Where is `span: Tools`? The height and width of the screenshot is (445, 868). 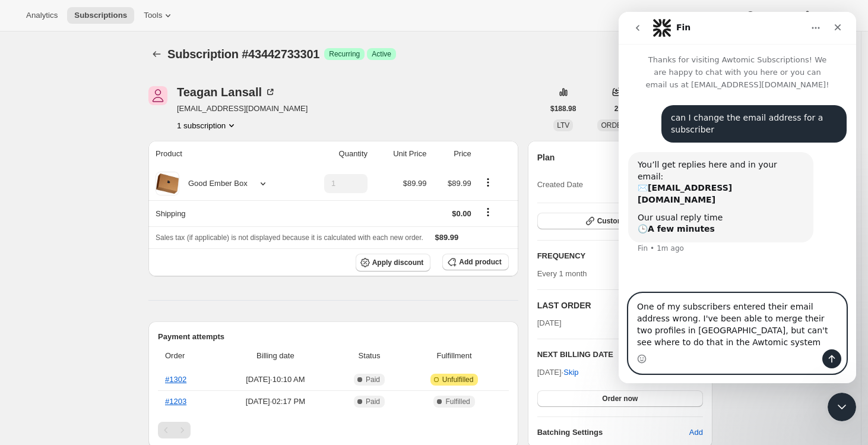 span: Tools is located at coordinates (153, 15).